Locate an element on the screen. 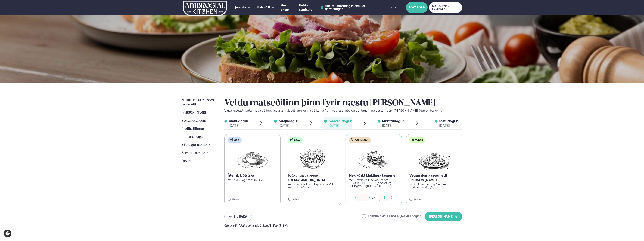 This screenshot has width=644, height=241. span: fimmtudagur is located at coordinates (393, 121).